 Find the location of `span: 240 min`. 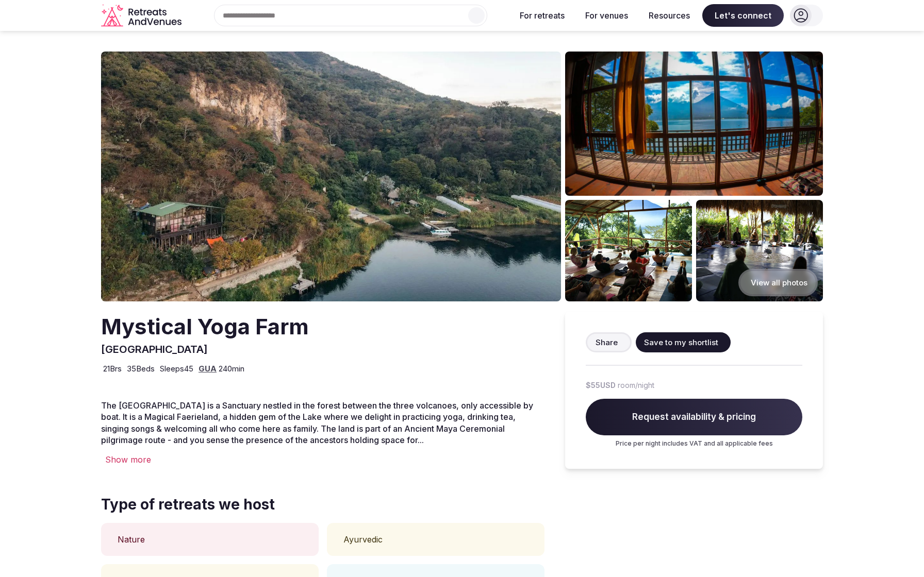

span: 240 min is located at coordinates (231, 368).